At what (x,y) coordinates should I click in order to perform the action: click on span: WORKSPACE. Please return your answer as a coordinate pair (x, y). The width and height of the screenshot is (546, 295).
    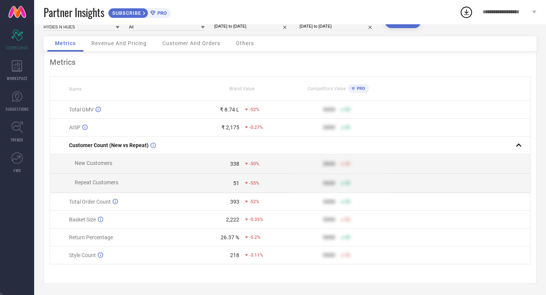
    Looking at the image, I should click on (17, 78).